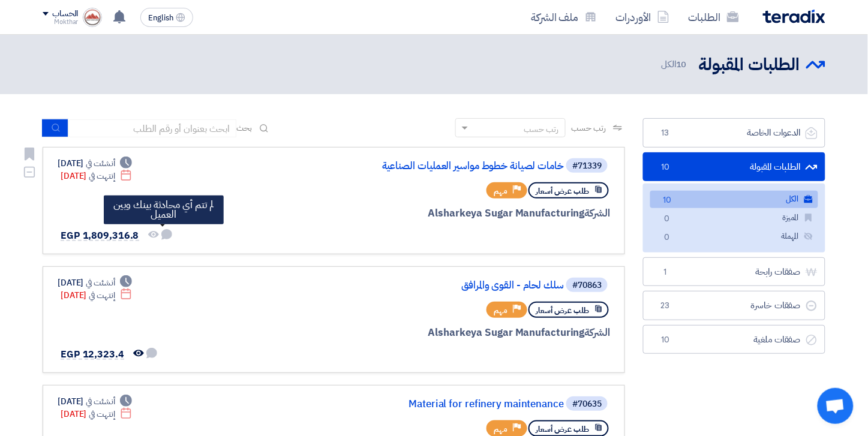 The image size is (868, 436). I want to click on a: ملف الشركة, so click(564, 16).